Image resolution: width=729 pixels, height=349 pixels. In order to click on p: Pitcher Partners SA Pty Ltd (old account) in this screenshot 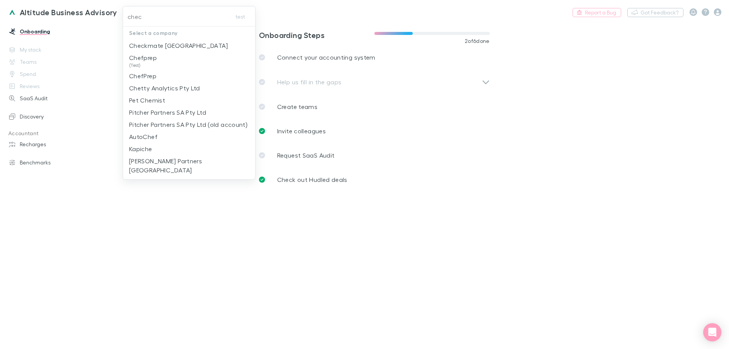, I will do `click(188, 125)`.